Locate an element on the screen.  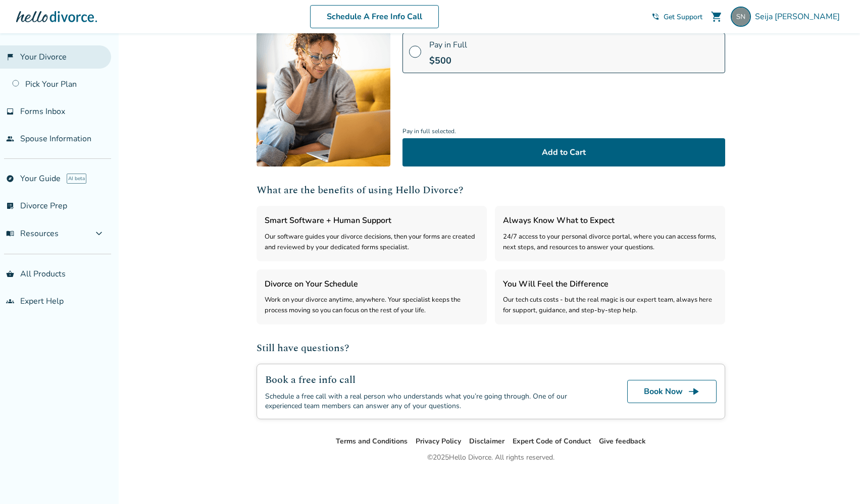
h2: What are the benefits of using Hello Divorce? is located at coordinates (491, 190).